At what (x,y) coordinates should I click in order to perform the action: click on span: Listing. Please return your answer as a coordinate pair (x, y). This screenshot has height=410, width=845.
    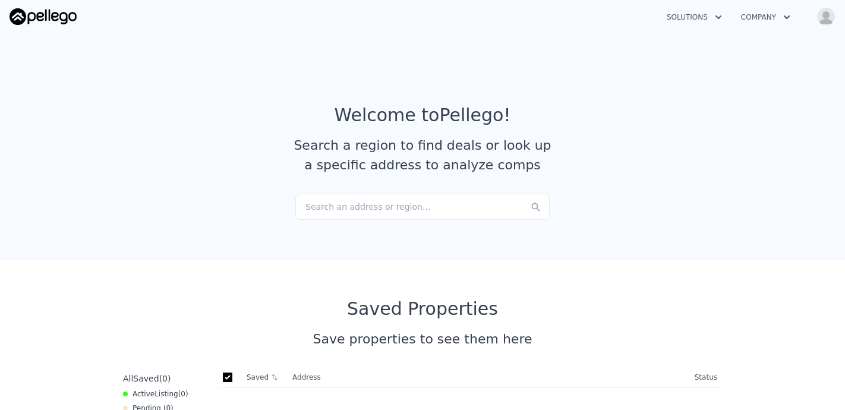
    Looking at the image, I should click on (166, 394).